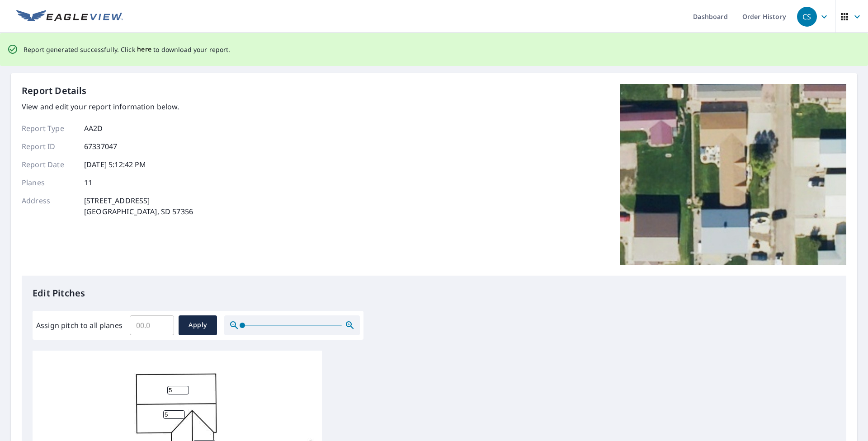 Image resolution: width=868 pixels, height=441 pixels. Describe the element at coordinates (48, 146) in the screenshot. I see `p: Report ID` at that location.